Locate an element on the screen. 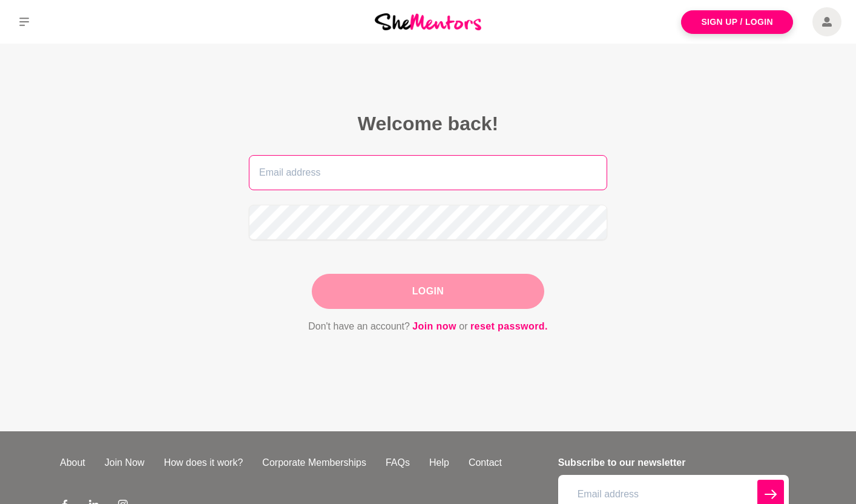 Image resolution: width=856 pixels, height=504 pixels. h4: Subscribe to our newsletter is located at coordinates (673, 462).